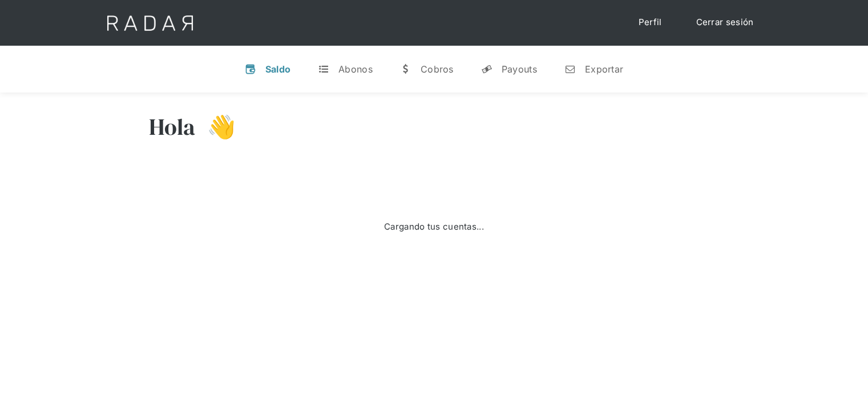 The height and width of the screenshot is (397, 868). Describe the element at coordinates (437, 69) in the screenshot. I see `div: Cobros` at that location.